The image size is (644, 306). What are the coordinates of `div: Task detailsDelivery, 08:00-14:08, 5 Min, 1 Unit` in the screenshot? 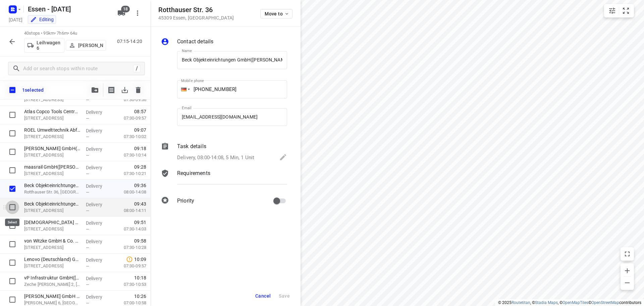 It's located at (224, 152).